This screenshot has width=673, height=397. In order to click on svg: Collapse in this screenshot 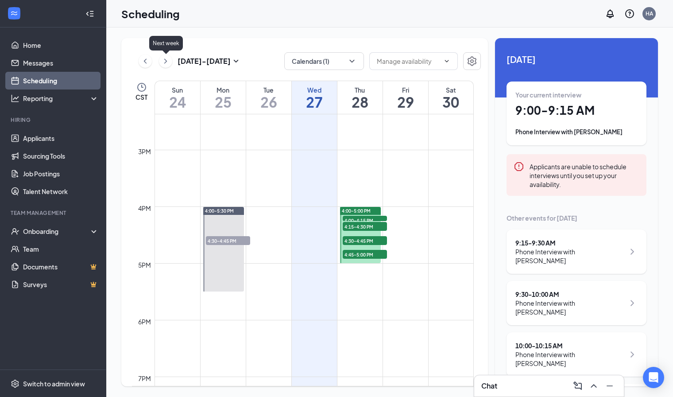, I will do `click(90, 14)`.